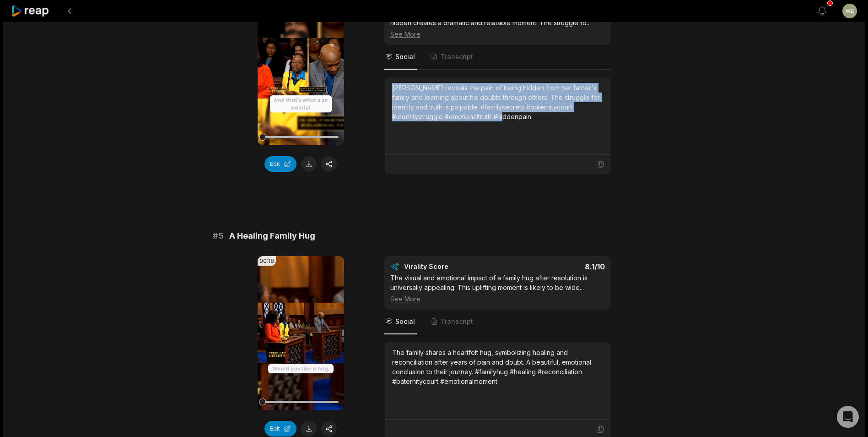 This screenshot has height=437, width=868. I want to click on div: 8.1 /10, so click(556, 266).